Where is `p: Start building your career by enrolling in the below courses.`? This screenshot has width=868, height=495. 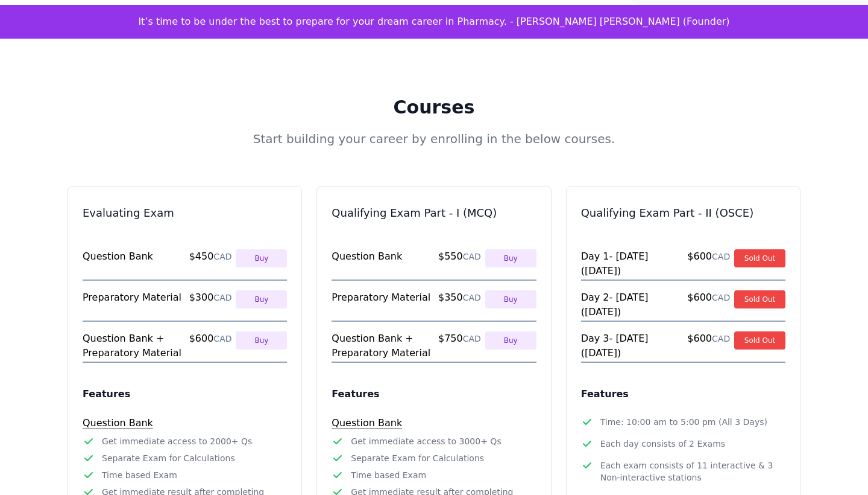 p: Start building your career by enrolling in the below courses. is located at coordinates (434, 139).